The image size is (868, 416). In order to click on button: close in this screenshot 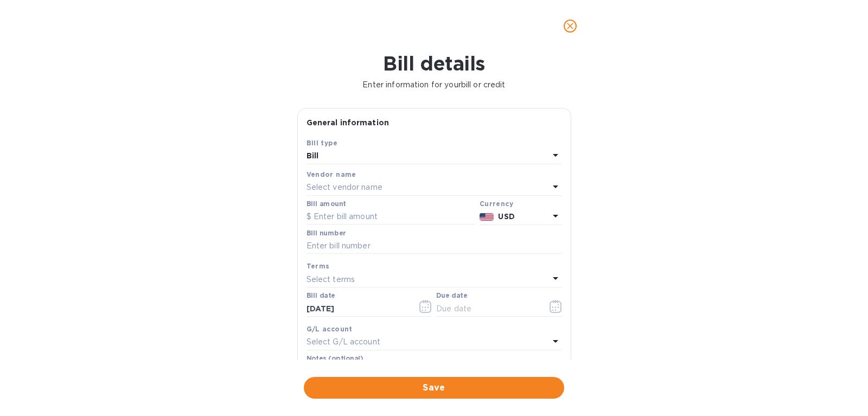, I will do `click(570, 26)`.